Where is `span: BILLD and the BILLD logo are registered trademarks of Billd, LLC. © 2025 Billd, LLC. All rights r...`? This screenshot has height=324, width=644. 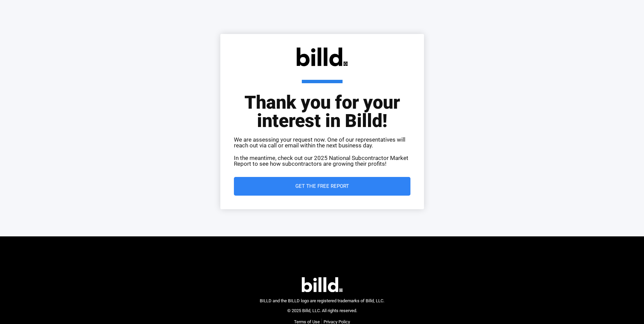
span: BILLD and the BILLD logo are registered trademarks of Billd, LLC. © 2025 Billd, LLC. All rights r... is located at coordinates (322, 305).